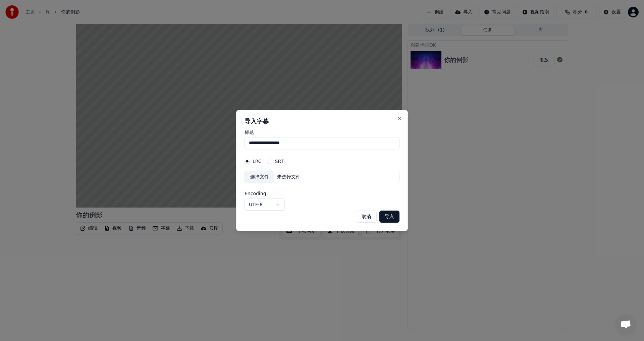  I want to click on label: LRC, so click(257, 161).